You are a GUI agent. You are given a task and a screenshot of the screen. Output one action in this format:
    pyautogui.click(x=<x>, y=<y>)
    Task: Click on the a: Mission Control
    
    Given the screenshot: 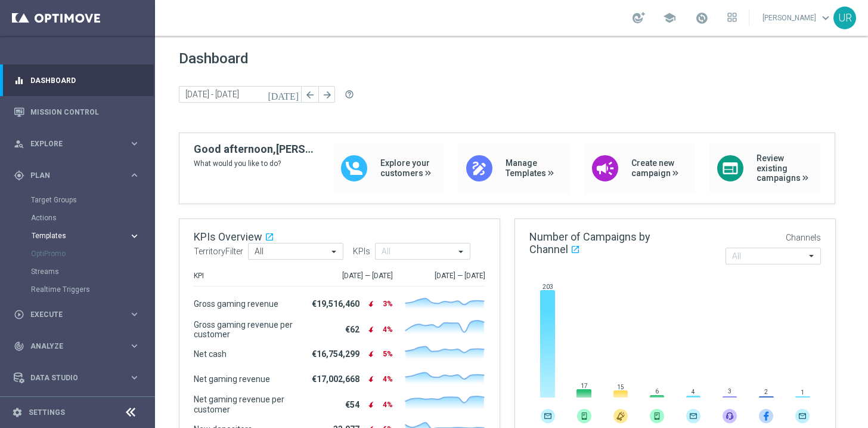 What is the action you would take?
    pyautogui.click(x=85, y=112)
    